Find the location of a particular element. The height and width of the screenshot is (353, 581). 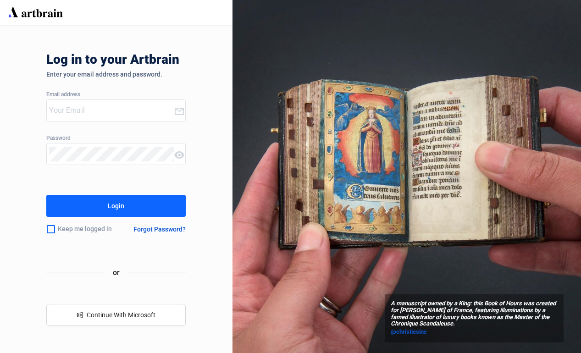

div: Login is located at coordinates (116, 206).